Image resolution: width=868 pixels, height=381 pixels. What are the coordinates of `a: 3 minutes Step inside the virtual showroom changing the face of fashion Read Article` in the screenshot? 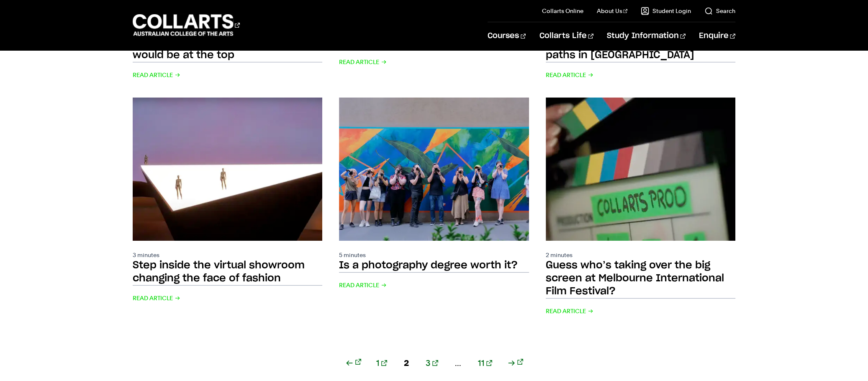 It's located at (228, 207).